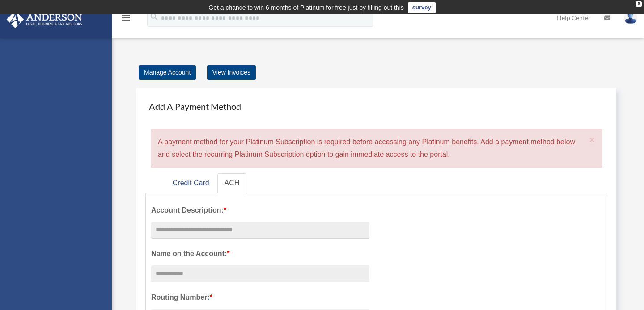 The height and width of the screenshot is (310, 644). Describe the element at coordinates (231, 72) in the screenshot. I see `a: View Invoices` at that location.